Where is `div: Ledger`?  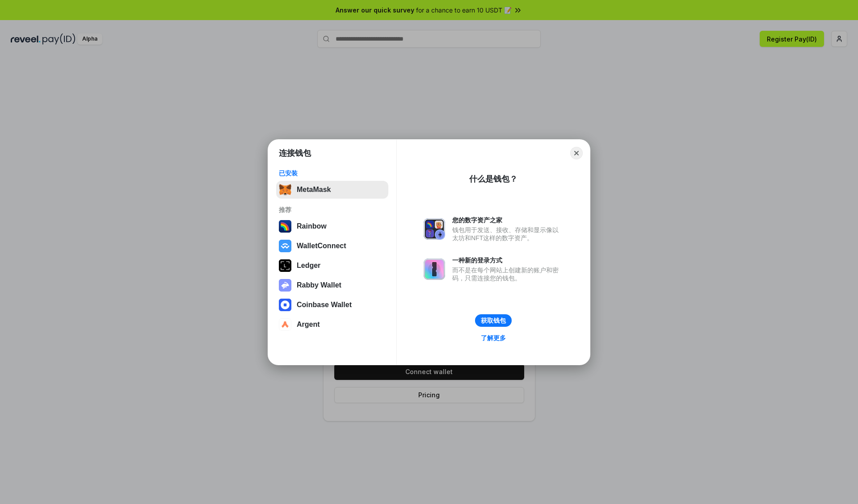
div: Ledger is located at coordinates (308, 266).